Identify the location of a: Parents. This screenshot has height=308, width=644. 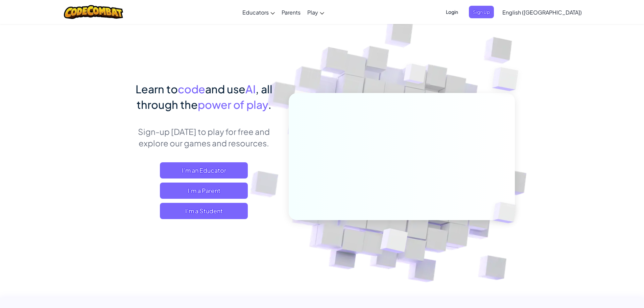
(291, 12).